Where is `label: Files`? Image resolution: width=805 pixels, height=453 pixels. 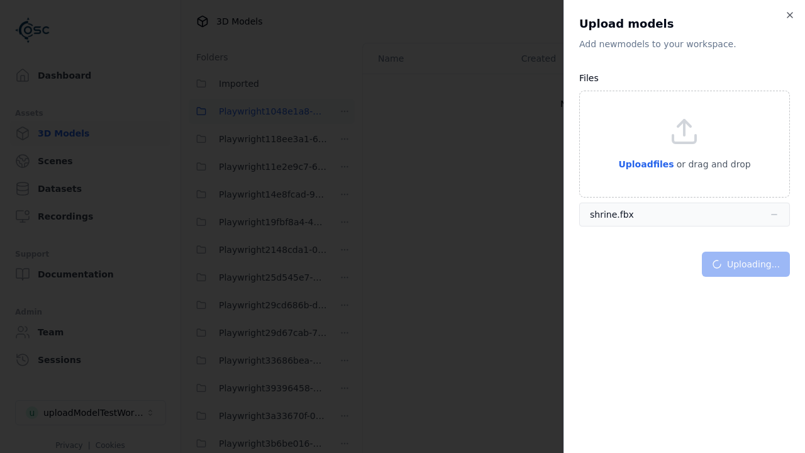
label: Files is located at coordinates (589, 78).